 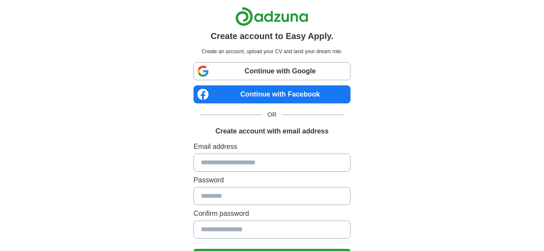 I want to click on img: Adzuna logo, so click(x=272, y=16).